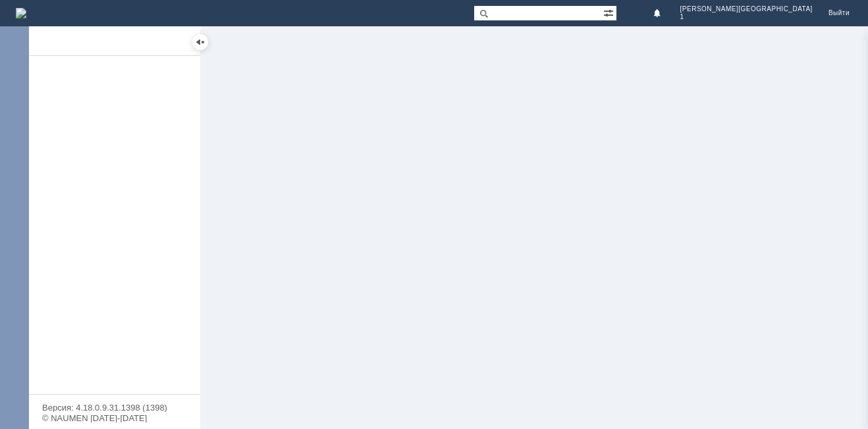  I want to click on div: Версия: 4.18.0.9.31.1398 (1398), so click(115, 407).